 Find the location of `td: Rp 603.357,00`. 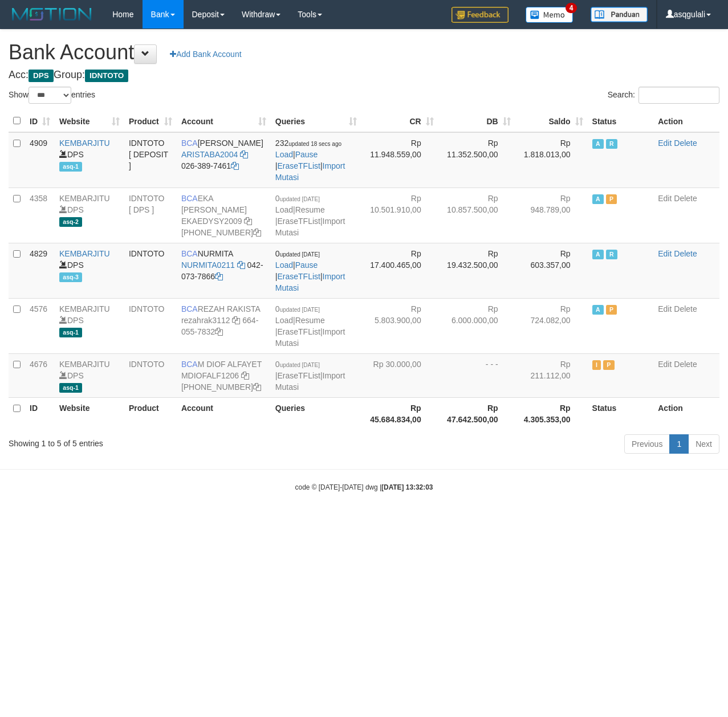

td: Rp 603.357,00 is located at coordinates (551, 270).